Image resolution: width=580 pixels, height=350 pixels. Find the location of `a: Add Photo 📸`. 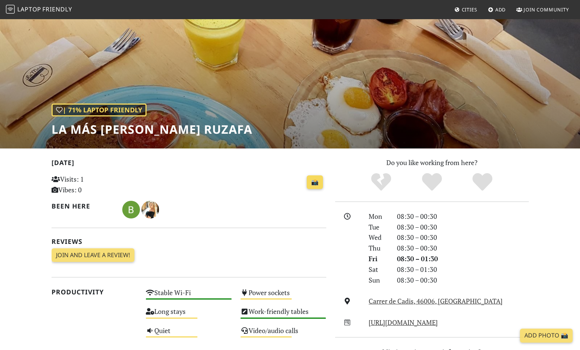

a: Add Photo 📸 is located at coordinates (546, 336).